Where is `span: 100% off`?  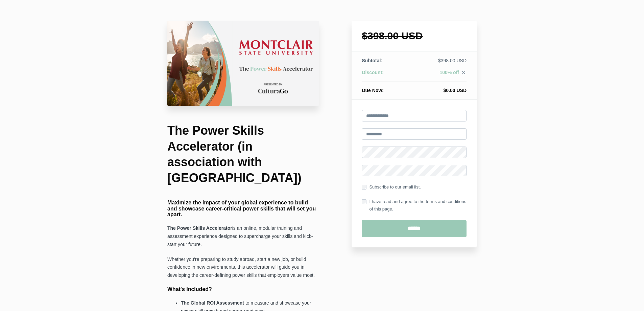
span: 100% off is located at coordinates (449, 72).